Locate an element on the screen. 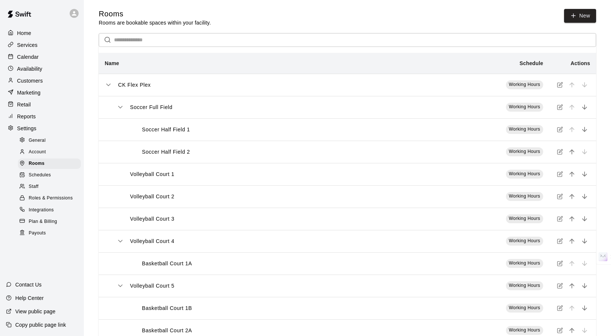 The height and width of the screenshot is (336, 611). a: Schedules is located at coordinates (51, 175).